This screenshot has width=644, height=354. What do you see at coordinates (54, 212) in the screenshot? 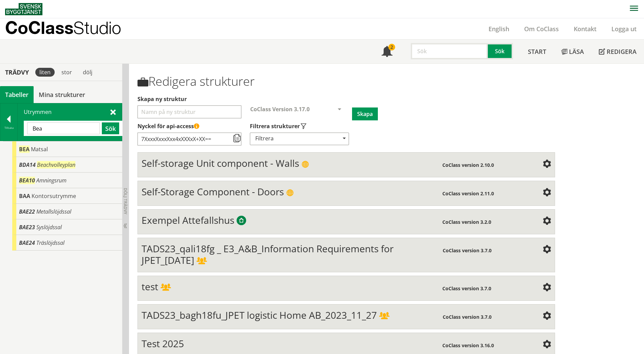
I see `span: Metallslöjdssal` at bounding box center [54, 212].